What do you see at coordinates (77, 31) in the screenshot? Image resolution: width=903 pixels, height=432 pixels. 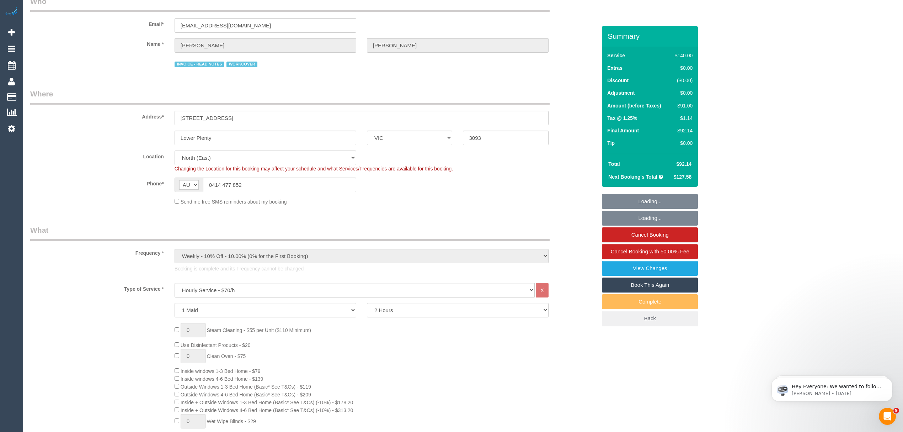 I see `p: Message from Ellie, sent 2d ago` at bounding box center [77, 31].